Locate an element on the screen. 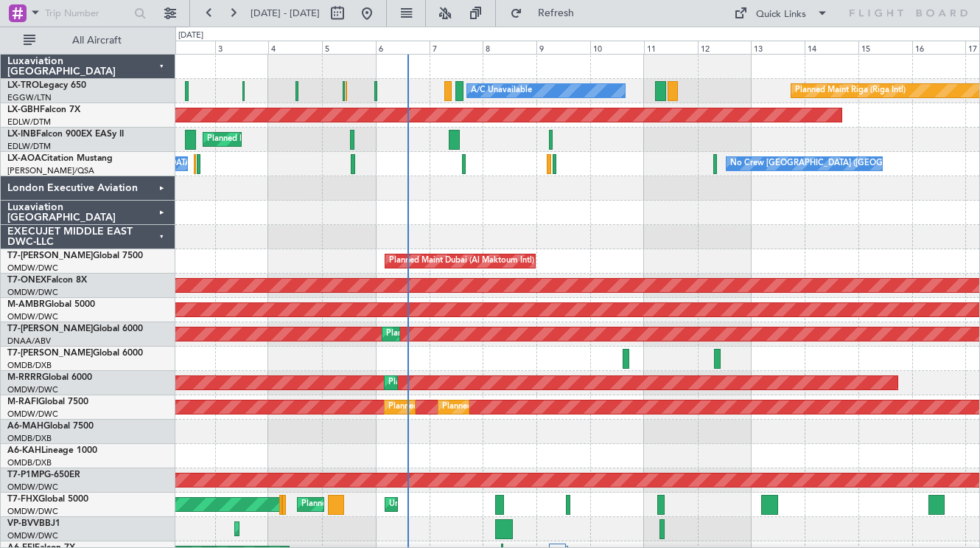 The image size is (980, 548). a: A6-MAHGlobal 7500 is located at coordinates (51, 426).